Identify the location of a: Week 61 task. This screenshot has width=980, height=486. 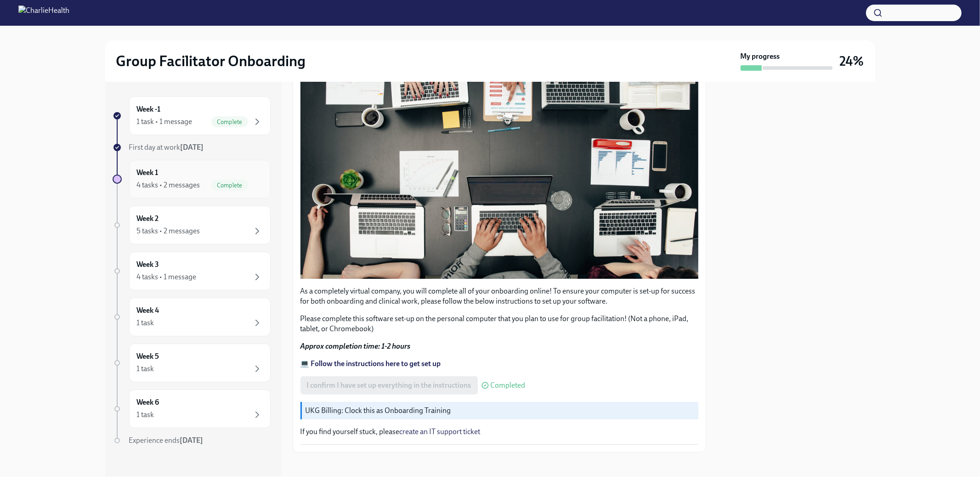
(192, 408).